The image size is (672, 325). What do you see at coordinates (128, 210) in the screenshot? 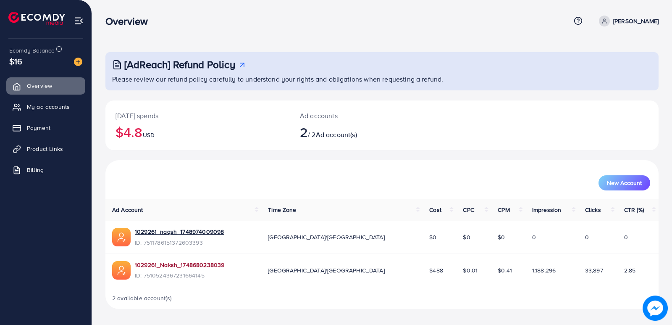
I see `span: Ad Account` at bounding box center [128, 210].